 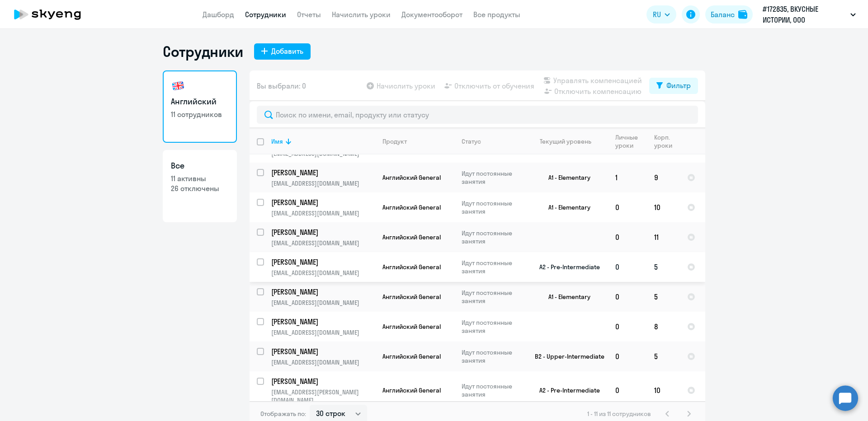 I want to click on a: Балансbalance, so click(x=729, y=14).